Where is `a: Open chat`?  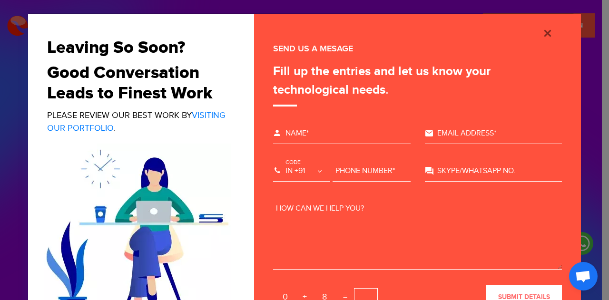
a: Open chat is located at coordinates (584, 277).